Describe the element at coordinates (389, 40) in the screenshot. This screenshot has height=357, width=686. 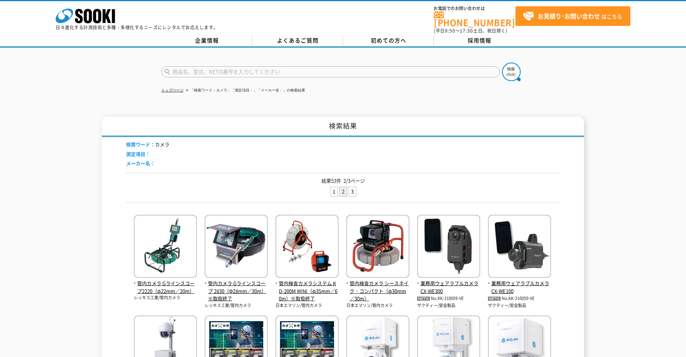
I see `span: 初めての方へ` at that location.